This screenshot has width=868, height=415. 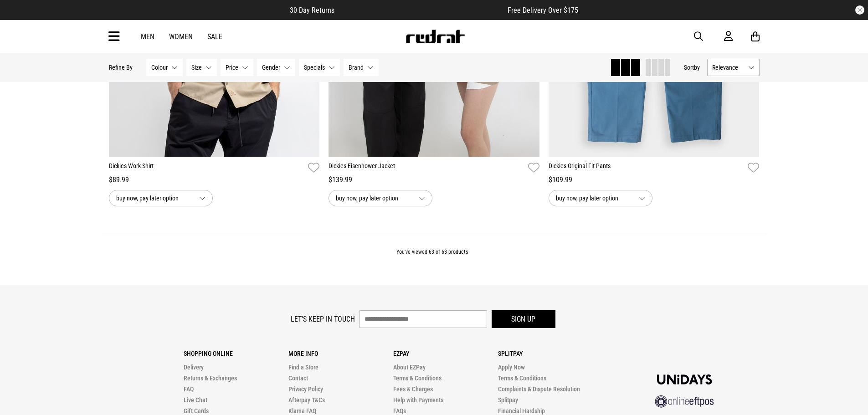 What do you see at coordinates (728, 67) in the screenshot?
I see `span: Relevance` at bounding box center [728, 67].